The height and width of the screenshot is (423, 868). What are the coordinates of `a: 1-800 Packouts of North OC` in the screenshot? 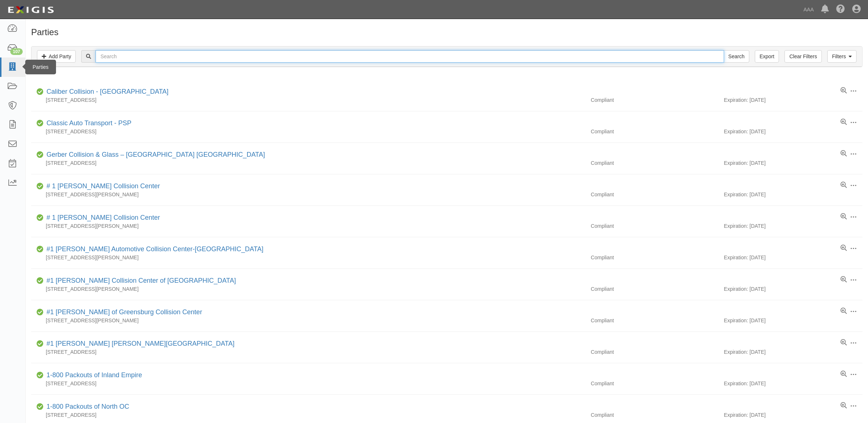 It's located at (88, 406).